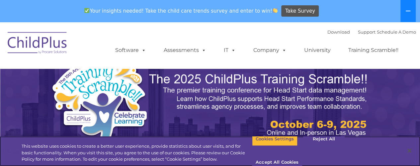 This screenshot has width=420, height=166. Describe the element at coordinates (102, 46) in the screenshot. I see `span: Last name` at that location.